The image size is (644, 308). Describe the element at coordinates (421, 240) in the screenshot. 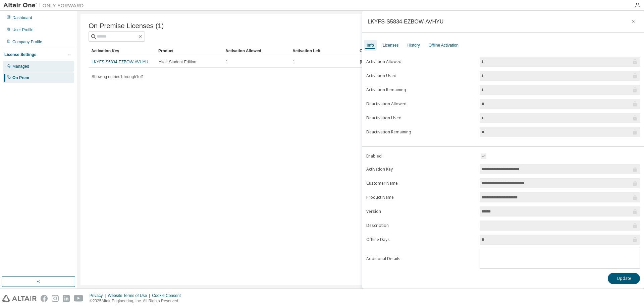

I see `label: Offline Days` at that location.